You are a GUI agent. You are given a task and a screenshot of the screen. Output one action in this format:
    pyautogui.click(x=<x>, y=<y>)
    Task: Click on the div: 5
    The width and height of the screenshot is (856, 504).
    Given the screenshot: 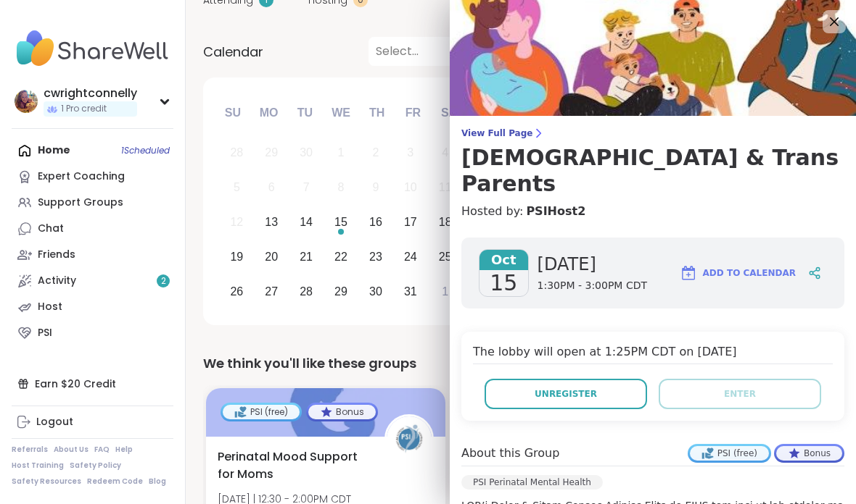 What is the action you would take?
    pyautogui.click(x=236, y=187)
    